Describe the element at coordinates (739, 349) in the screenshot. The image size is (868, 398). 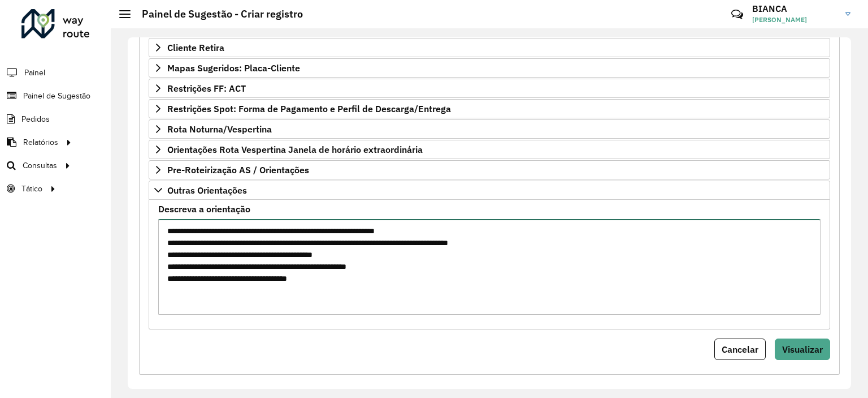
I see `button: Cancelar` at that location.